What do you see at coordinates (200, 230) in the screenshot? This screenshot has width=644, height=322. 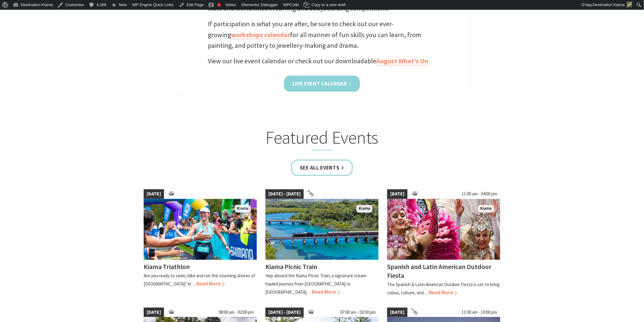 I see `img: kiamatriathlon` at bounding box center [200, 230].